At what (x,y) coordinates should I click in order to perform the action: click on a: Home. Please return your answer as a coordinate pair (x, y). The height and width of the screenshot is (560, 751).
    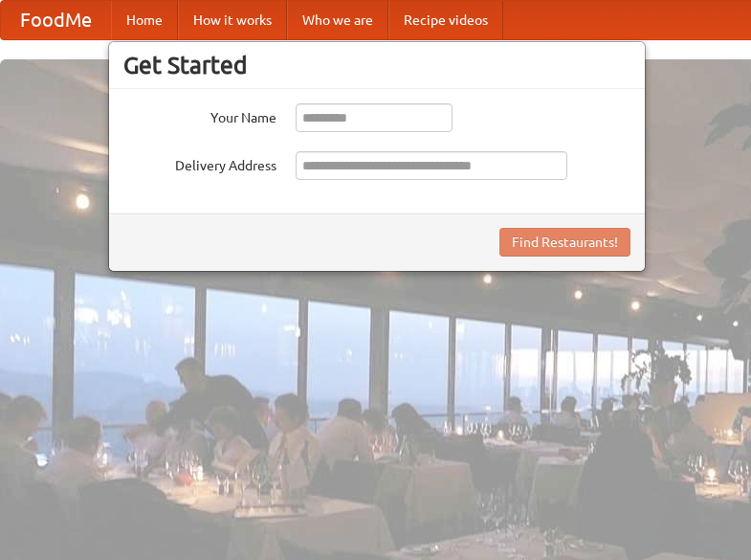
    Looking at the image, I should click on (144, 20).